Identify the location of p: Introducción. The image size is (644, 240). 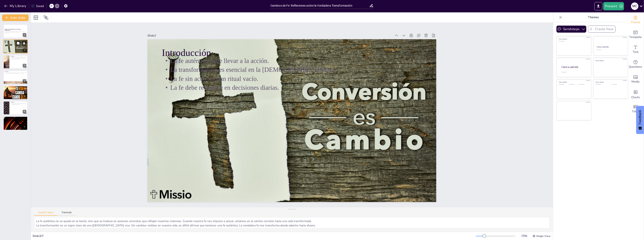
(16, 41).